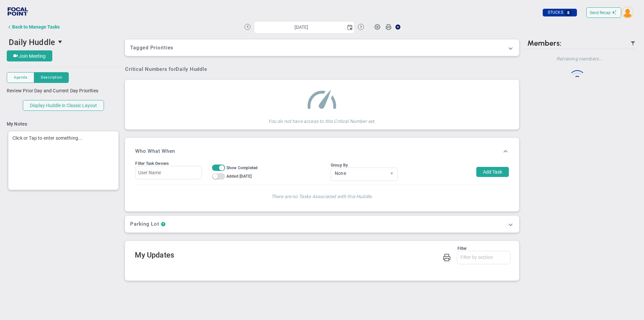  Describe the element at coordinates (52, 78) in the screenshot. I see `button: Description` at that location.